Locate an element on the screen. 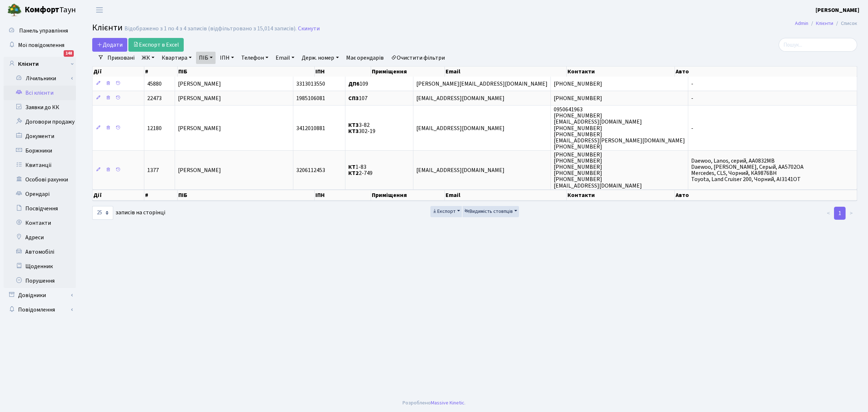  span: 3-82 302-19 is located at coordinates (362, 128).